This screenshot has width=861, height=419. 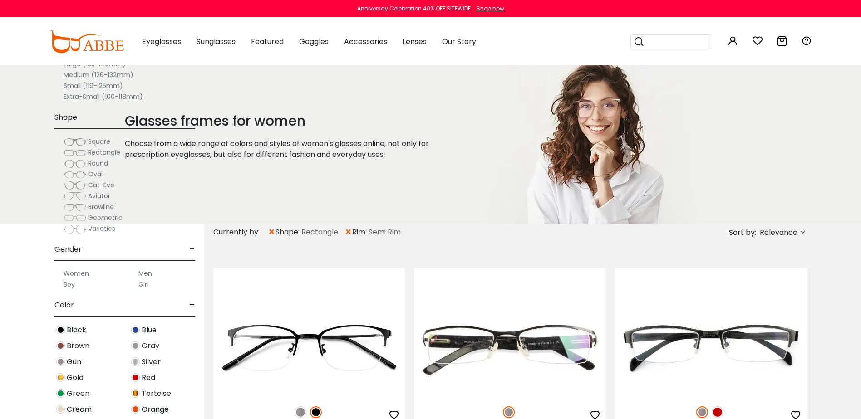 What do you see at coordinates (75, 207) in the screenshot?
I see `img: Browline.png` at bounding box center [75, 207].